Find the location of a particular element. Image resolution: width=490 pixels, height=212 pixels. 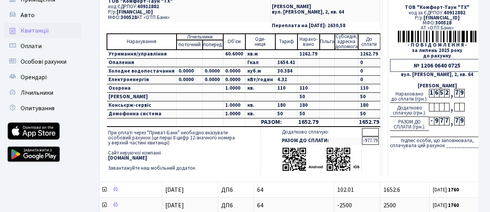

td: Опалення is located at coordinates (142, 63).